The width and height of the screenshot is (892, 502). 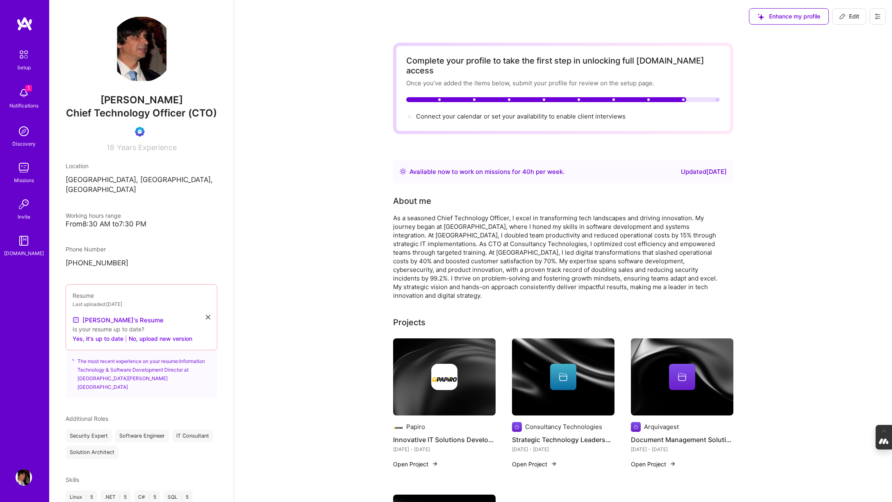 I want to click on div: Solution Architect, so click(x=92, y=452).